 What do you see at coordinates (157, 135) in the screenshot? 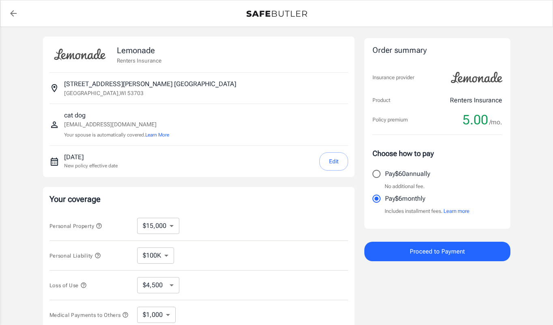
I see `button: Learn More` at bounding box center [157, 135].